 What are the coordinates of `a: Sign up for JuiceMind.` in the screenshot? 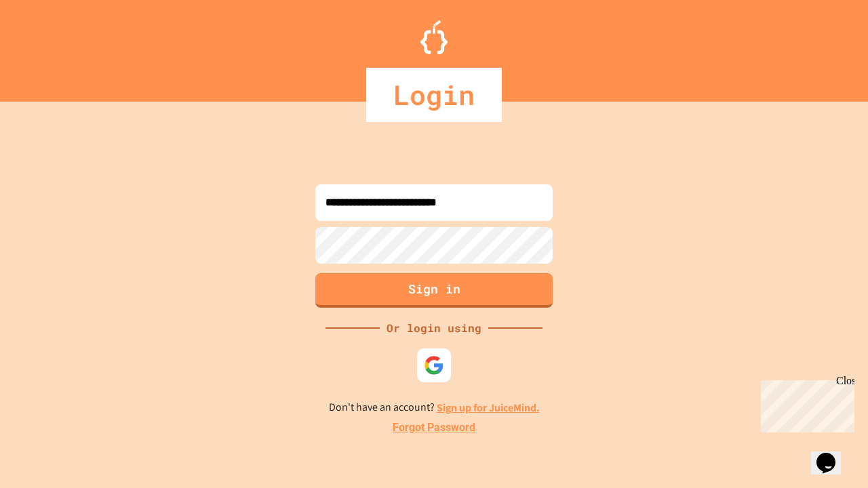 It's located at (488, 407).